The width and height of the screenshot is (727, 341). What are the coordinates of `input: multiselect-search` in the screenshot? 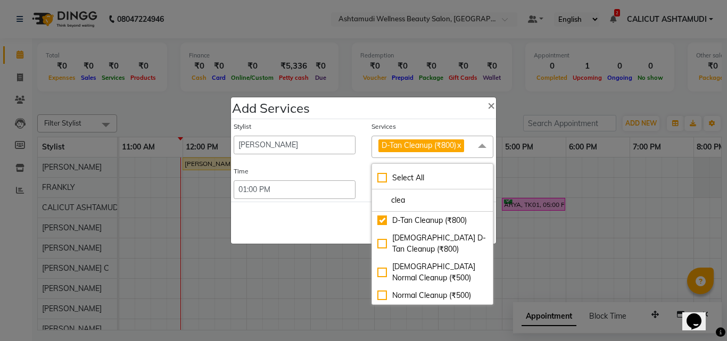 It's located at (432, 200).